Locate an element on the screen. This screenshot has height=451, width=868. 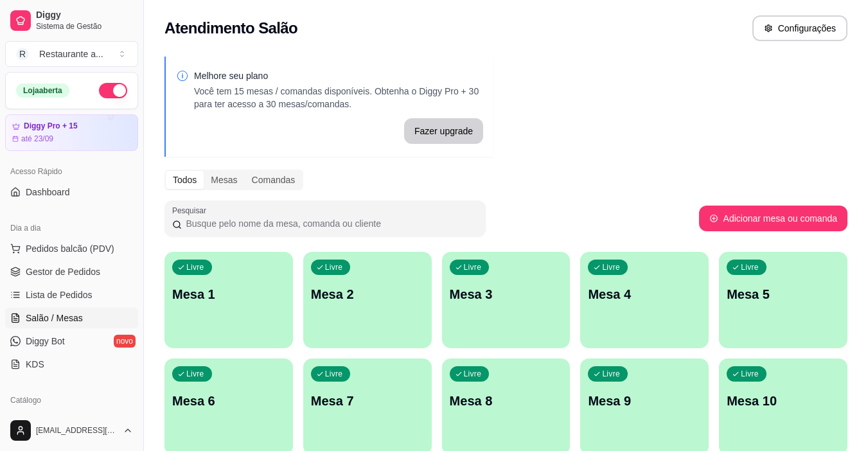
p: Mesa 3 is located at coordinates (506, 294).